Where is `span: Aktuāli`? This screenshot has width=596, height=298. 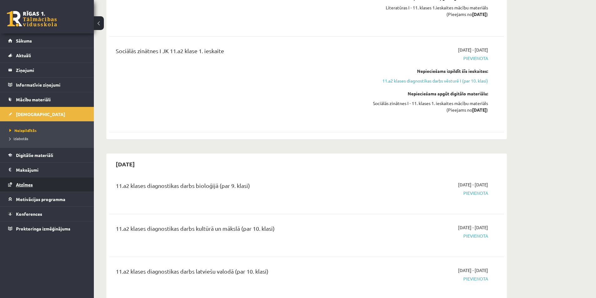 span: Aktuāli is located at coordinates (23, 55).